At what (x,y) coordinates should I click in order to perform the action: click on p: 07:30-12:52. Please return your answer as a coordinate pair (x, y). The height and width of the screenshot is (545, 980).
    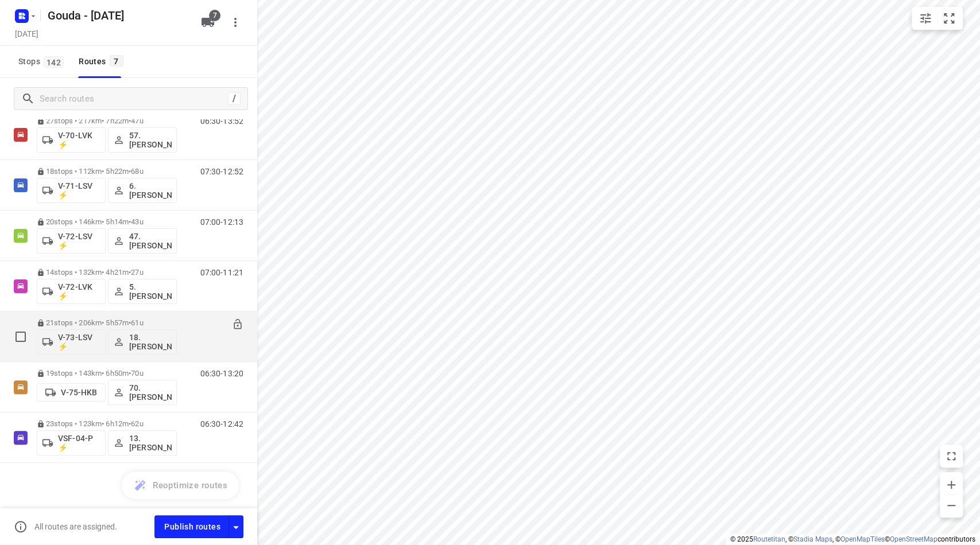
    Looking at the image, I should click on (221, 172).